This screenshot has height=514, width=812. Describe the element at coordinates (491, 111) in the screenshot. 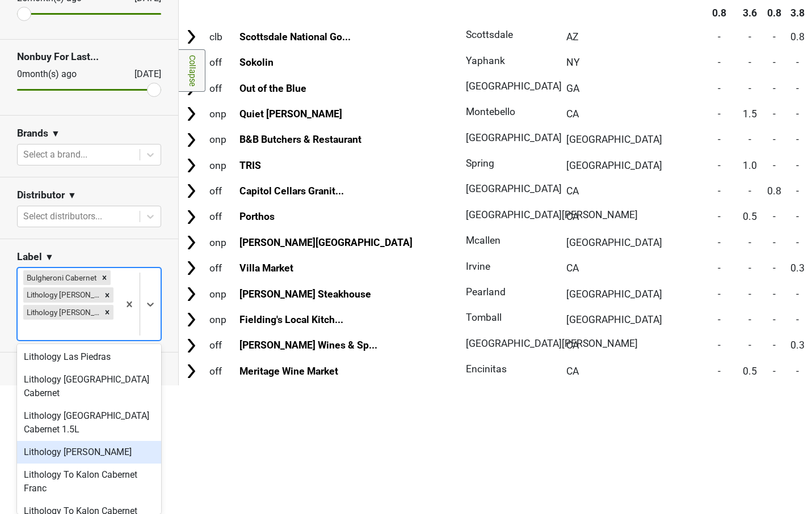

I see `span: Montebello` at that location.